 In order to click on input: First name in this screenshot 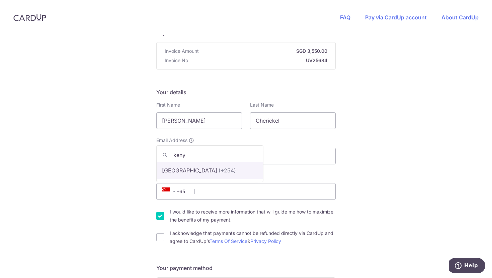, I will do `click(199, 121)`.